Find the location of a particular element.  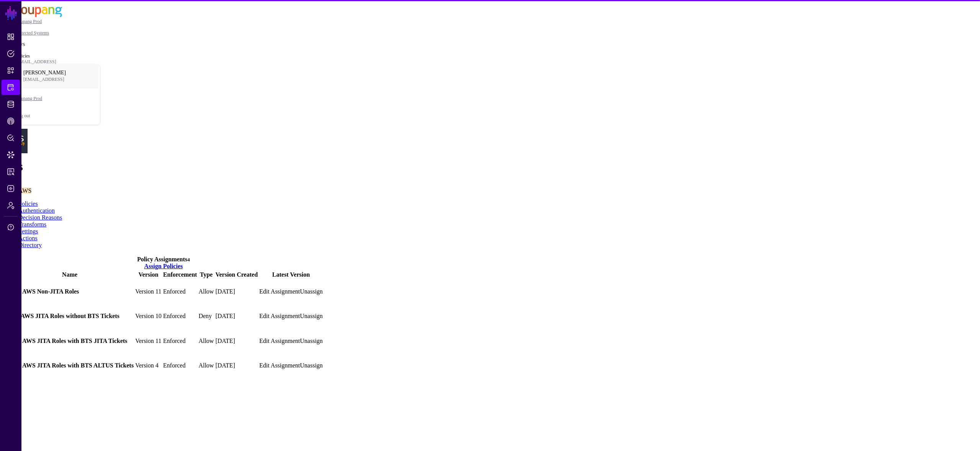

th: Version is located at coordinates (148, 274).